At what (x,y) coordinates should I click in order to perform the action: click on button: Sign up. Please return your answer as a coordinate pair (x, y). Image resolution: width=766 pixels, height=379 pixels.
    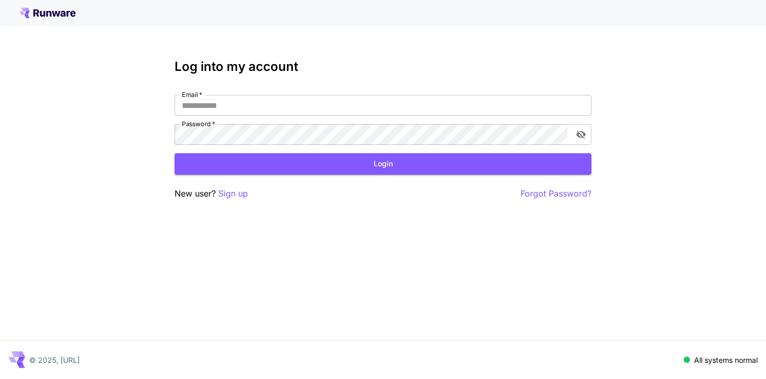
    Looking at the image, I should click on (233, 193).